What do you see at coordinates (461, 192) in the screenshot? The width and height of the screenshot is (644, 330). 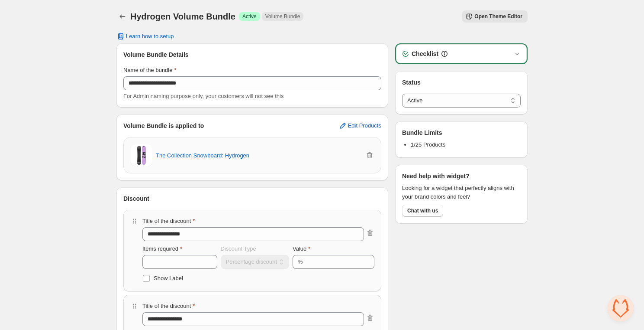 I see `span: Looking for a widget that perfectly aligns with your brand colors and feel?` at bounding box center [461, 192].